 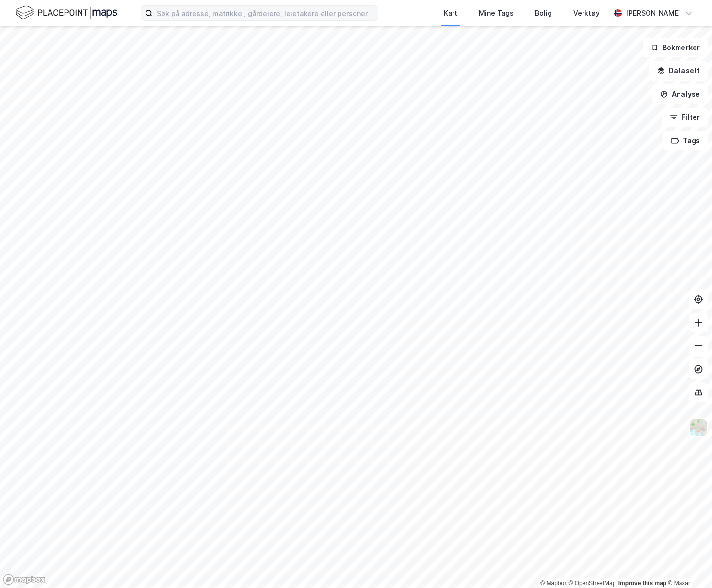 I want to click on button: Analyse, so click(x=680, y=94).